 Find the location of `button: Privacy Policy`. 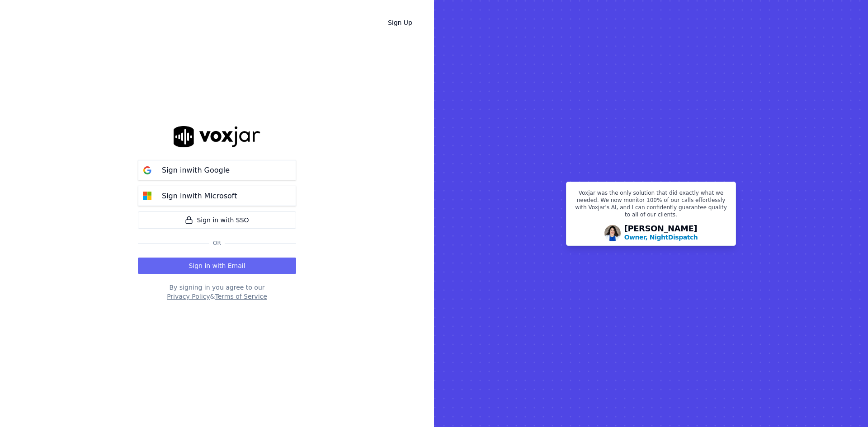

button: Privacy Policy is located at coordinates (188, 297).